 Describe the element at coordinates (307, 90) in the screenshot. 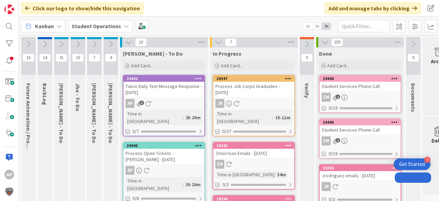

I see `span: Verify` at that location.